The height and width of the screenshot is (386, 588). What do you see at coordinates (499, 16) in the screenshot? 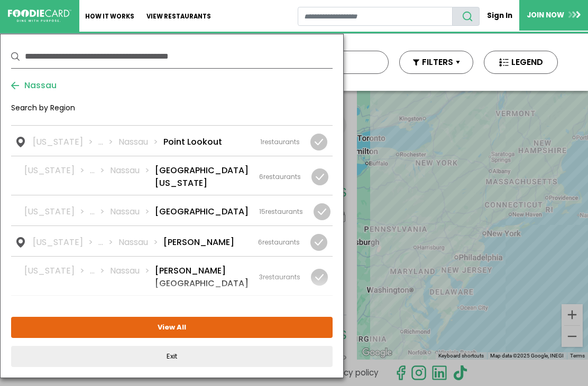
I see `a: Sign In` at bounding box center [499, 16].